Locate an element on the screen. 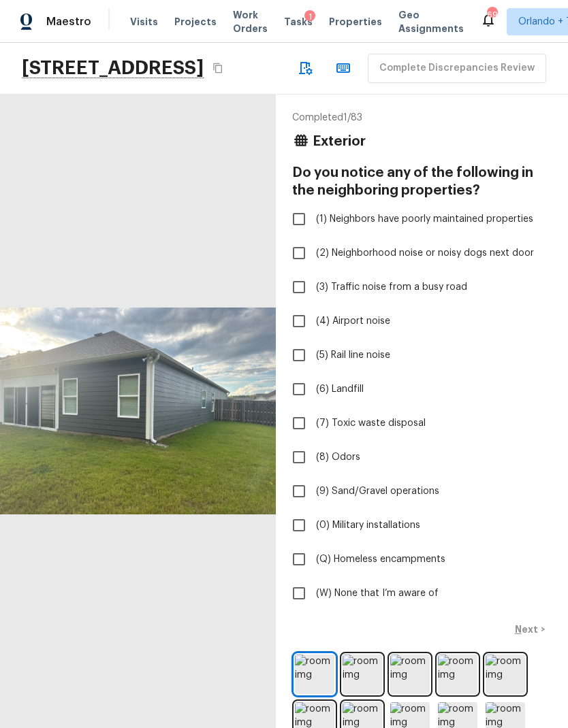  span: (6) Landfill is located at coordinates (339, 389).